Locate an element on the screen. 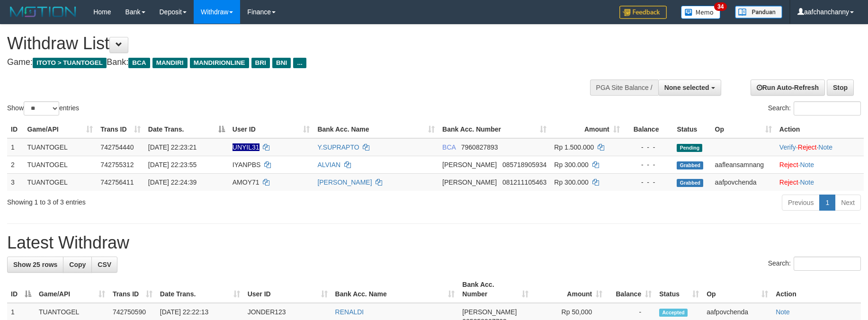 Image resolution: width=868 pixels, height=320 pixels. img: Feedback.jpg is located at coordinates (643, 12).